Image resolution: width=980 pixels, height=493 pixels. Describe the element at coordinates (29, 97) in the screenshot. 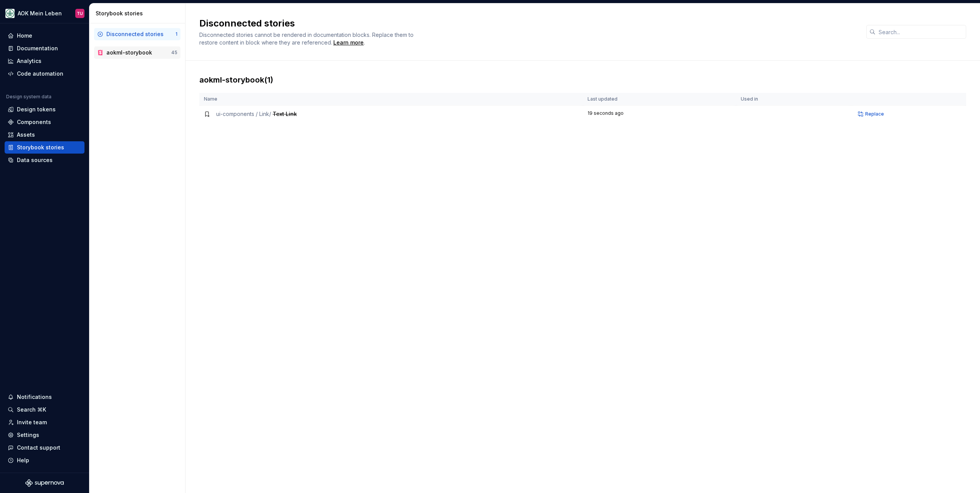

I see `div: Design system data` at that location.